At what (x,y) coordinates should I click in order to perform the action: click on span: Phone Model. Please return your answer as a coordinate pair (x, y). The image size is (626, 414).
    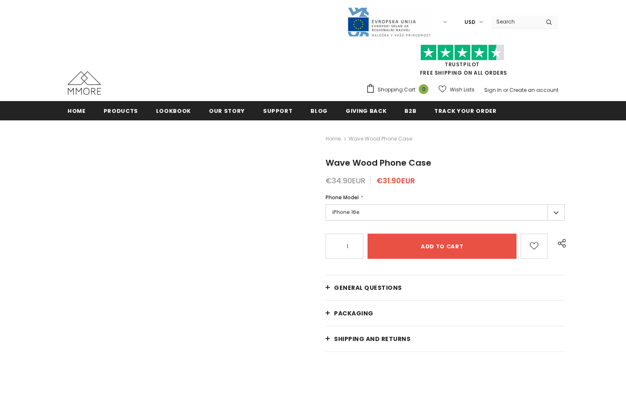
    Looking at the image, I should click on (342, 197).